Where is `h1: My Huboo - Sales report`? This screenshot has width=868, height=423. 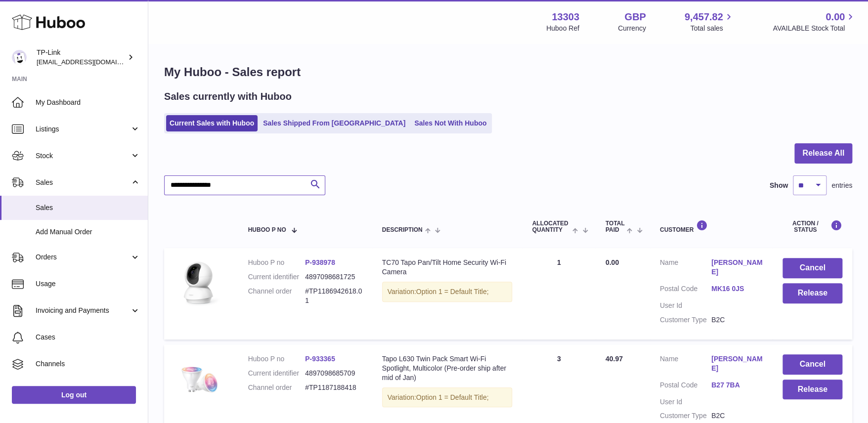
h1: My Huboo - Sales report is located at coordinates (508, 72).